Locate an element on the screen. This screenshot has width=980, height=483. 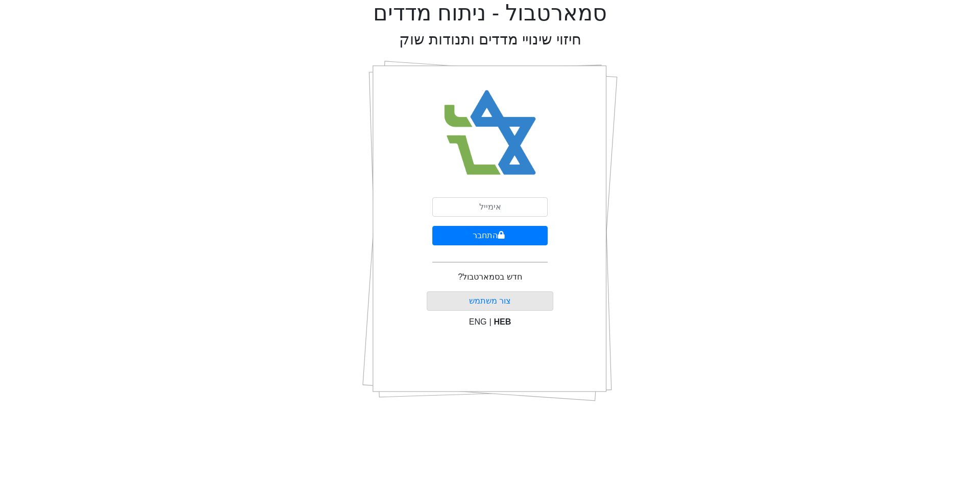
p: חדש בסמארטבול? is located at coordinates (490, 277).